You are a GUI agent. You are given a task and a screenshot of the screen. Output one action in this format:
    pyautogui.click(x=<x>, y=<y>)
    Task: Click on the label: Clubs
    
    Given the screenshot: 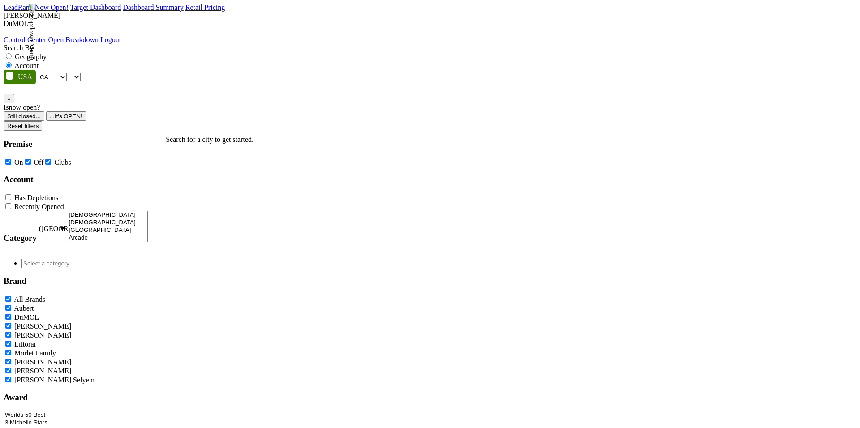 What is the action you would take?
    pyautogui.click(x=62, y=162)
    